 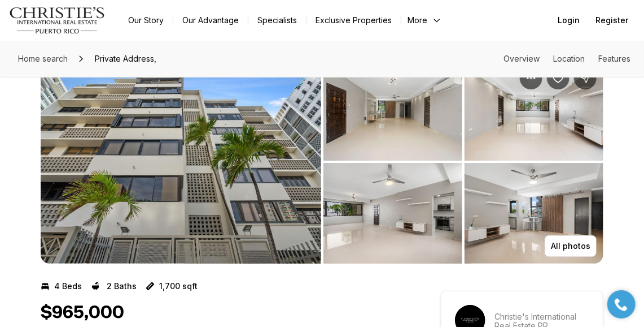 What do you see at coordinates (43, 59) in the screenshot?
I see `a: Home search` at bounding box center [43, 59].